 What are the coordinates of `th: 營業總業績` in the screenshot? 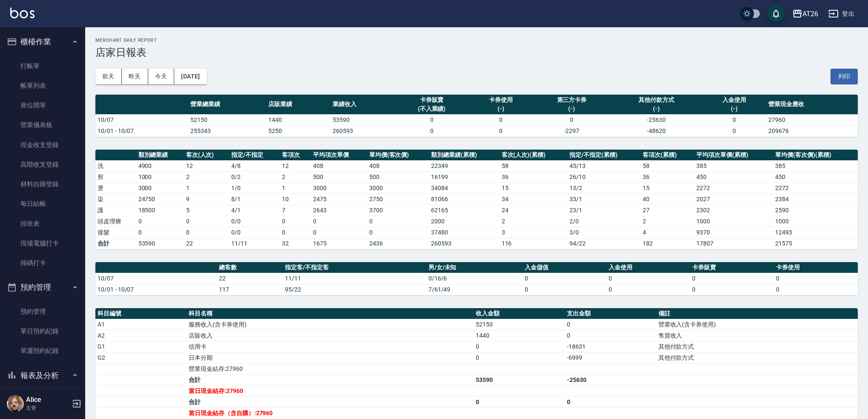 It's located at (227, 104).